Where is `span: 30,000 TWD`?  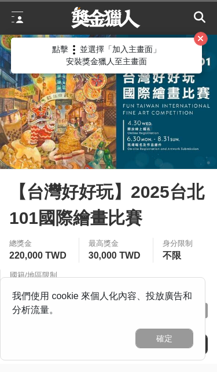
span: 30,000 TWD is located at coordinates (114, 255).